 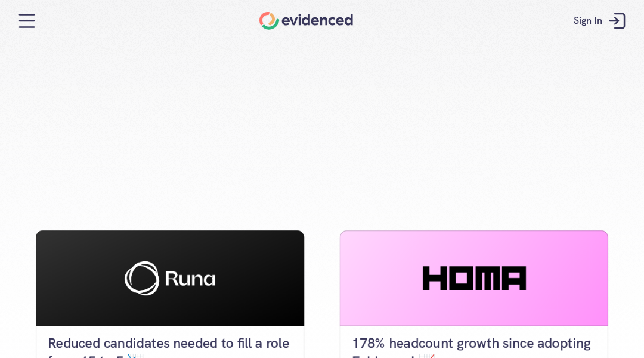 What do you see at coordinates (306, 21) in the screenshot?
I see `a: Home` at bounding box center [306, 21].